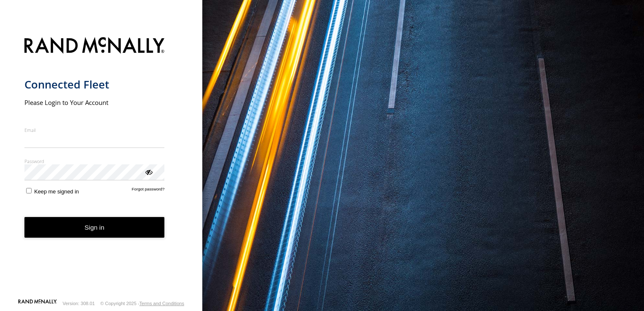  What do you see at coordinates (94, 46) in the screenshot?
I see `img: Rand McNally` at bounding box center [94, 46].